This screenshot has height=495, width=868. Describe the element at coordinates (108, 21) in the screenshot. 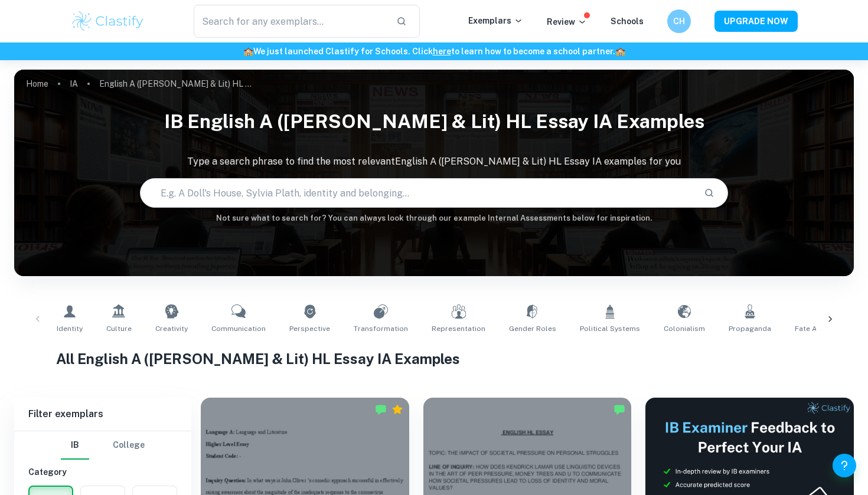

I see `img: Clastify logo` at that location.